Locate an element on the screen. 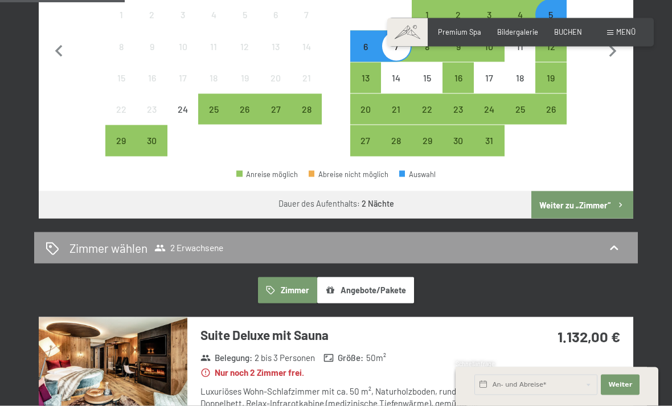 This screenshot has height=406, width=672. h3: Suite Deluxe mit Sauna is located at coordinates (350, 335).